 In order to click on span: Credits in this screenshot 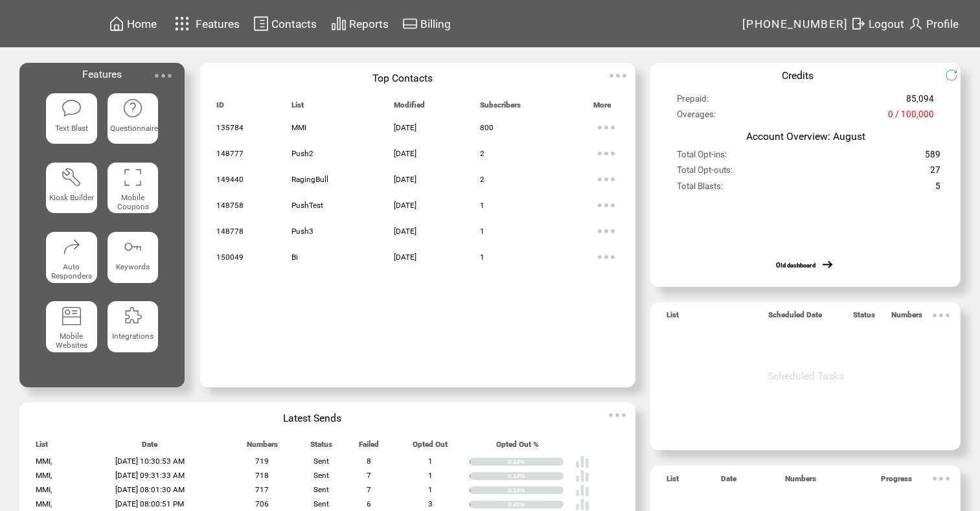, I will do `click(797, 75)`.